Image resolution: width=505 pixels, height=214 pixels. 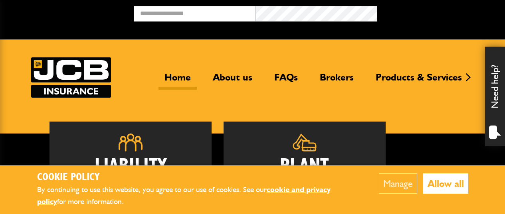 I want to click on a: Brokers, so click(x=336, y=81).